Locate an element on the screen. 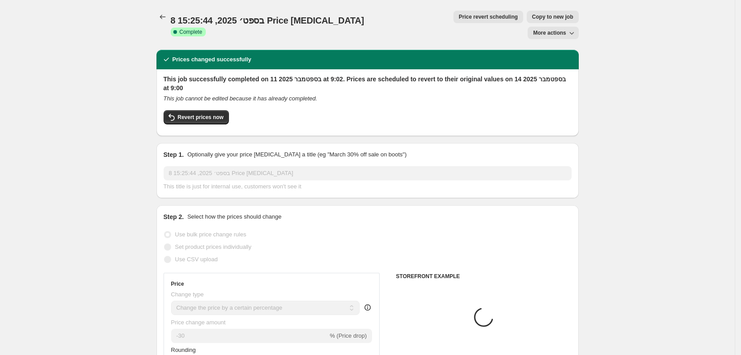 The image size is (741, 355). span: Complete is located at coordinates (191, 32).